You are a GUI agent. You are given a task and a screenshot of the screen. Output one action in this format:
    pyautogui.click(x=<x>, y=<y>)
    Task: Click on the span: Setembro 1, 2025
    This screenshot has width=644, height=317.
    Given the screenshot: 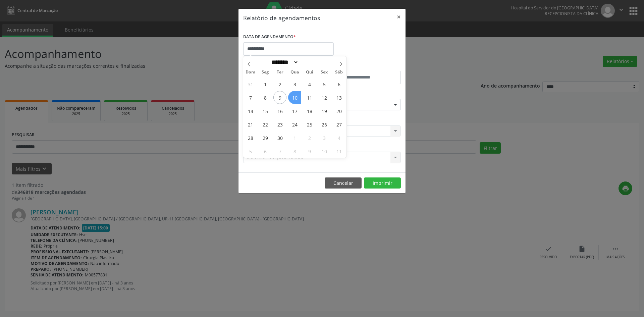 What is the action you would take?
    pyautogui.click(x=265, y=84)
    